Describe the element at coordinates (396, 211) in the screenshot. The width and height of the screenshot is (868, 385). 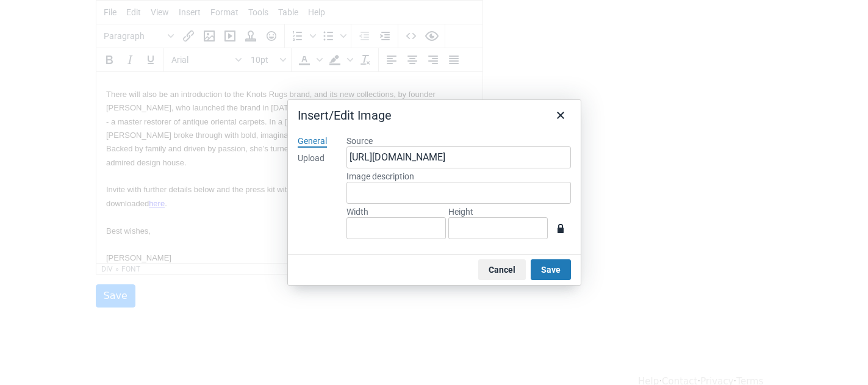
I see `label: Width` at that location.